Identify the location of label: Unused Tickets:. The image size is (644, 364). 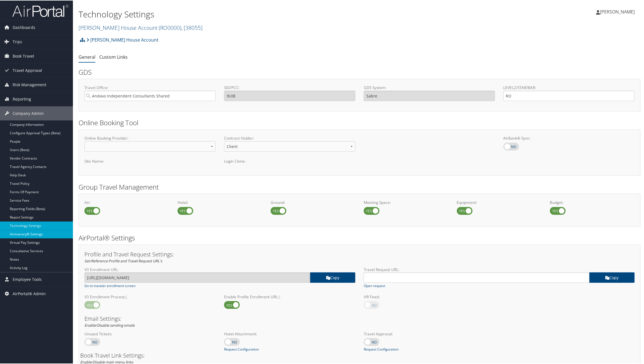
(150, 333).